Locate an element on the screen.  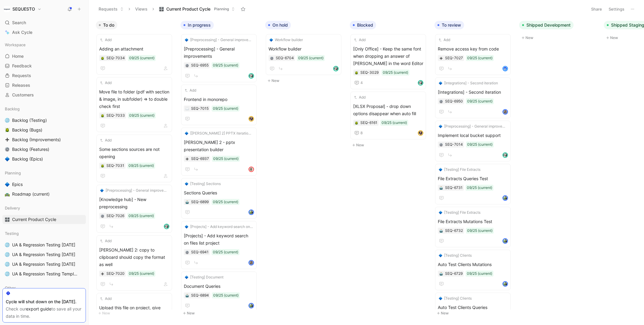
button: To do is located at coordinates (106, 25).